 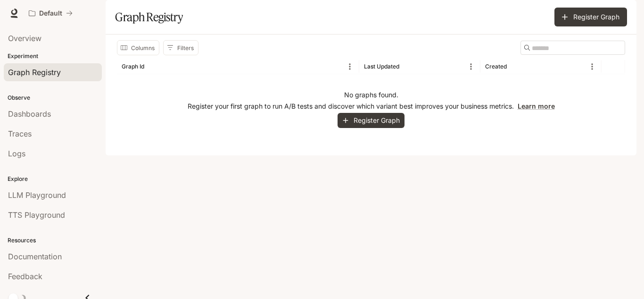 What do you see at coordinates (496, 66) in the screenshot?
I see `div: Created` at bounding box center [496, 66].